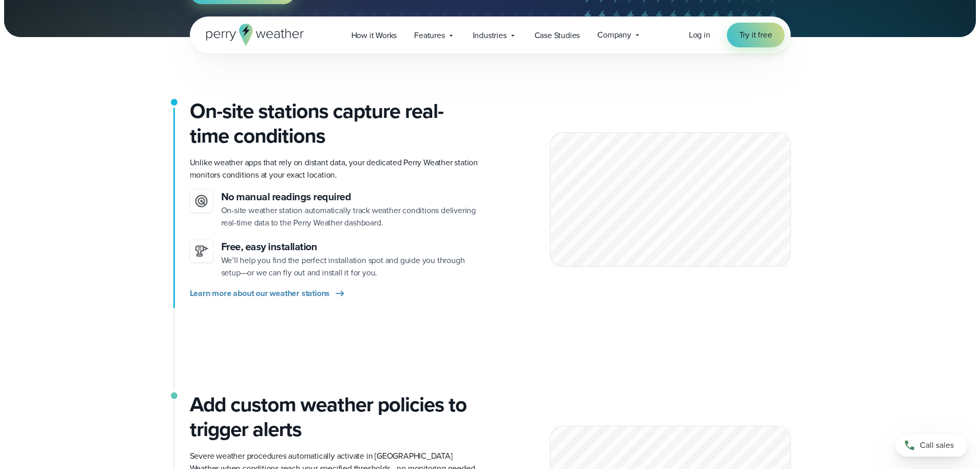 Image resolution: width=980 pixels, height=469 pixels. What do you see at coordinates (268, 293) in the screenshot?
I see `a: Learn more about our weather stations` at bounding box center [268, 293].